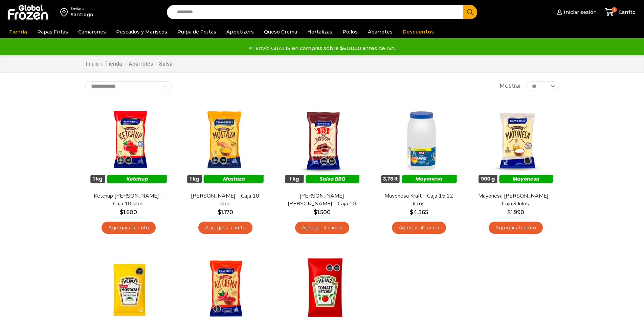  Describe the element at coordinates (419, 200) in the screenshot. I see `a: Mayonesa Kraft – Caja 15,12 litros` at that location.